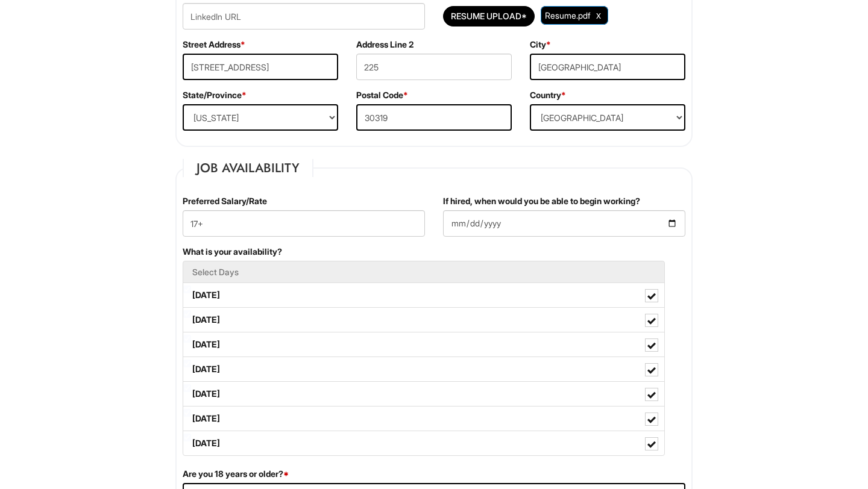 The image size is (868, 489). Describe the element at coordinates (382, 95) in the screenshot. I see `label: Postal Code` at that location.